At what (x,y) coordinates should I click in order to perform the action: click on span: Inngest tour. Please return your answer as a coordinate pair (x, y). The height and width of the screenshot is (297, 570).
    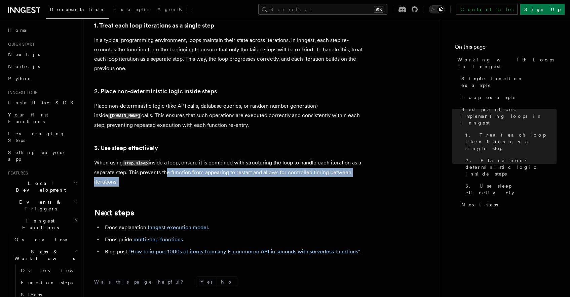
    Looking at the image, I should click on (22, 93).